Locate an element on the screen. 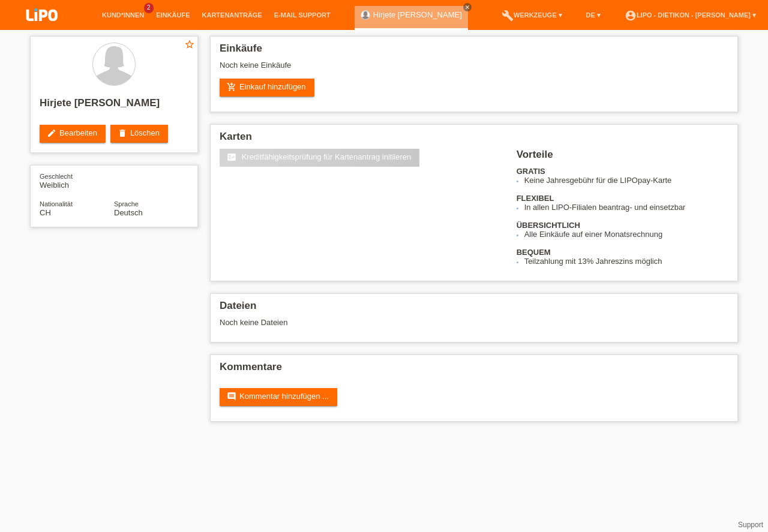  i: close is located at coordinates (467, 7).